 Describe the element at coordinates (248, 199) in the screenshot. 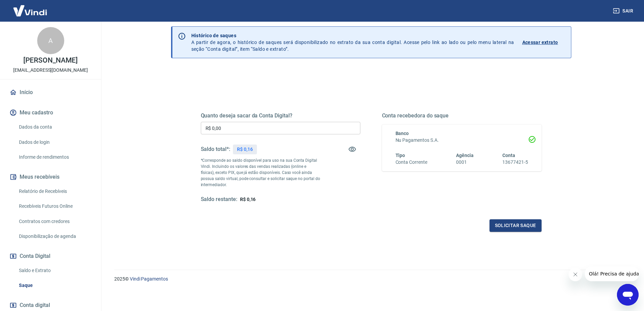

I see `span: R$ 0,16` at that location.